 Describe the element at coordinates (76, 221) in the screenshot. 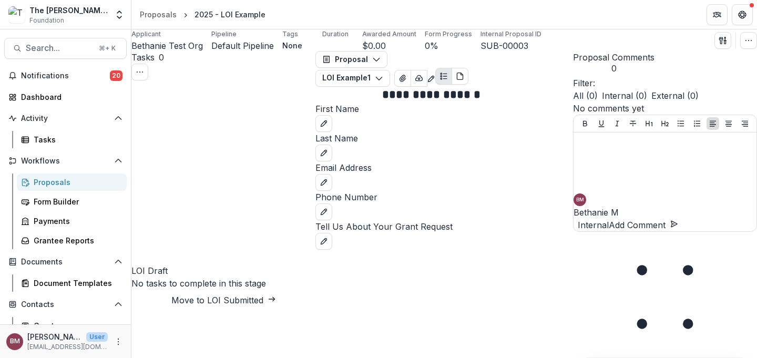

I see `div: Payments` at that location.